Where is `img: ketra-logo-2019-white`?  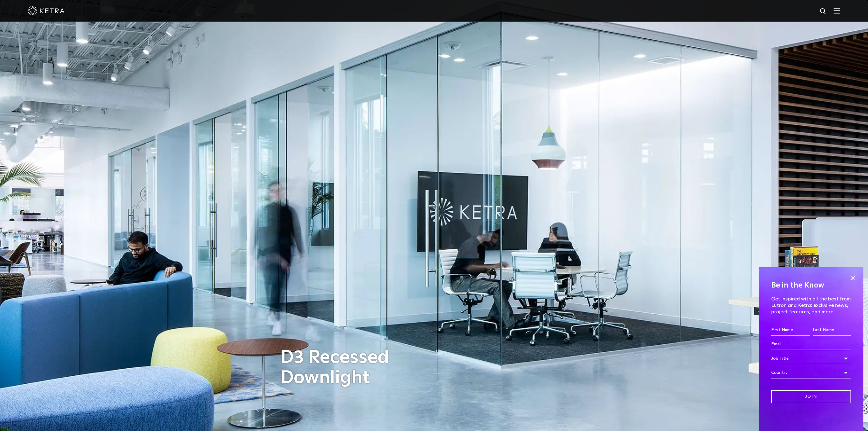 img: ketra-logo-2019-white is located at coordinates (46, 11).